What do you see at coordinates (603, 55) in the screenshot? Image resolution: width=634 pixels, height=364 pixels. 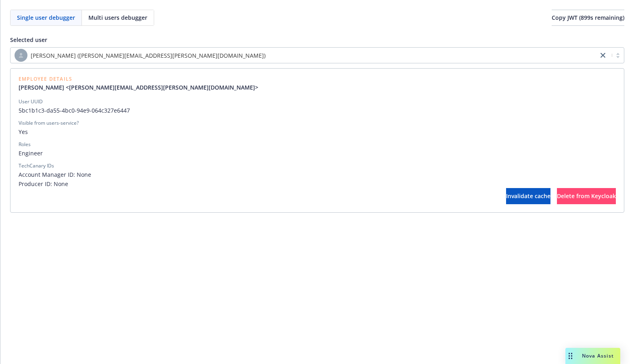 I see `a: close` at bounding box center [603, 55].